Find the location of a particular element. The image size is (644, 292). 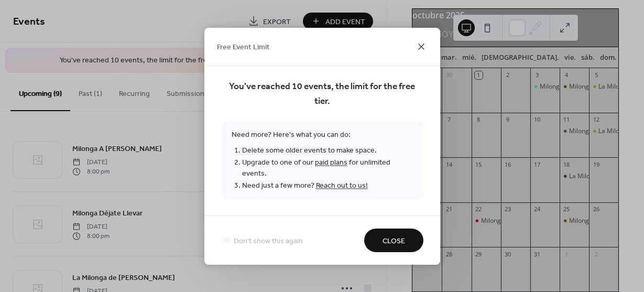

li: Need just a few more? is located at coordinates (327, 185).